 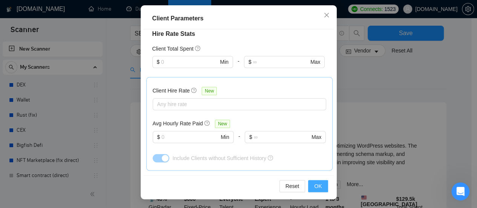 What do you see at coordinates (318, 186) in the screenshot?
I see `button: OK` at bounding box center [318, 186].